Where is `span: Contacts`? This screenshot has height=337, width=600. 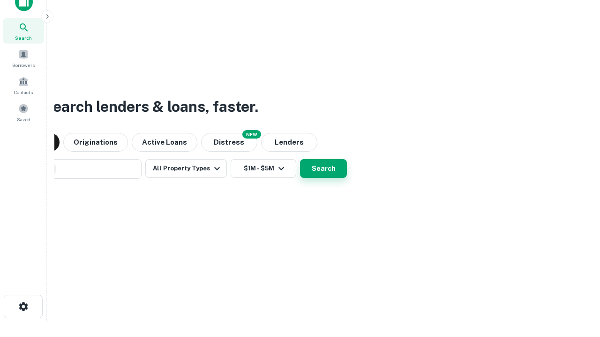
span: Contacts is located at coordinates (23, 92).